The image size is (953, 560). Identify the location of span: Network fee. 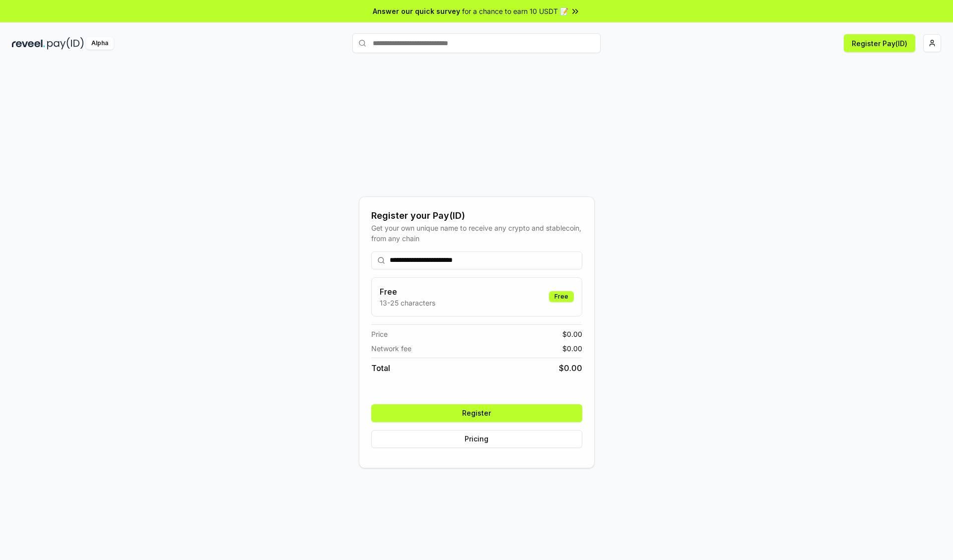
(391, 348).